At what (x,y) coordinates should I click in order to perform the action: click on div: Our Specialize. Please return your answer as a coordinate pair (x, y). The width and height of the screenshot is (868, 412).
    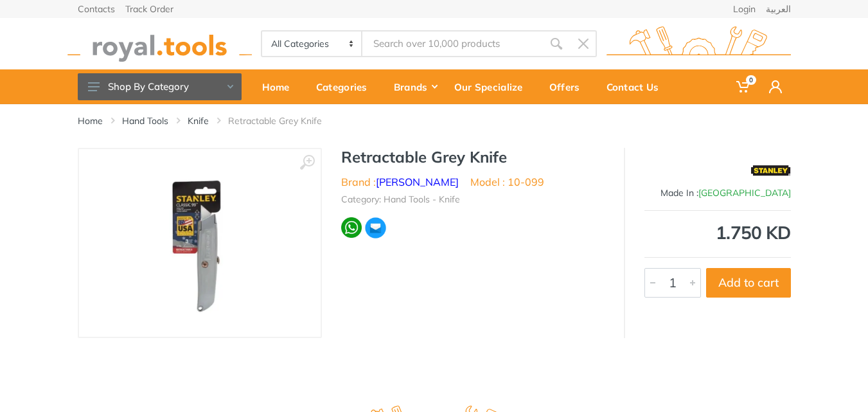
    Looking at the image, I should click on (492, 87).